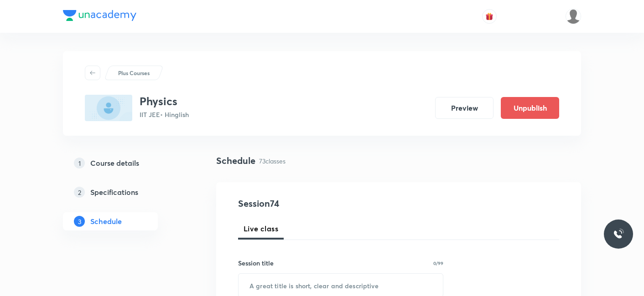 The image size is (644, 296). What do you see at coordinates (618, 234) in the screenshot?
I see `img: ttu` at bounding box center [618, 234].